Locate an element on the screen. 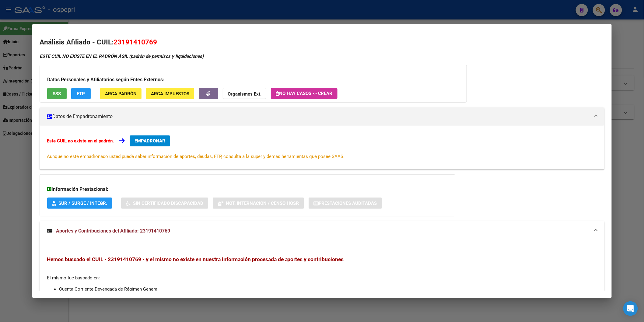 Image resolution: width=644 pixels, height=322 pixels. button: Prestaciones Auditadas is located at coordinates (345, 203).